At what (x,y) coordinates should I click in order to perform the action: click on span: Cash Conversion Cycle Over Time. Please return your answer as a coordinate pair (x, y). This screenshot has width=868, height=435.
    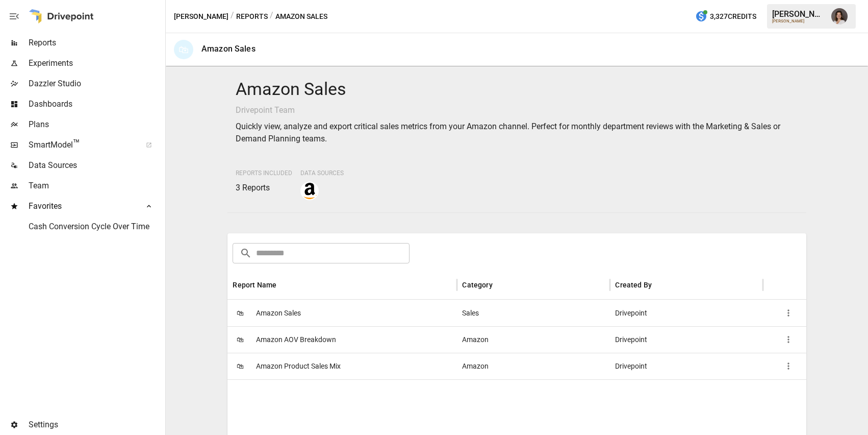
    Looking at the image, I should click on (96, 226).